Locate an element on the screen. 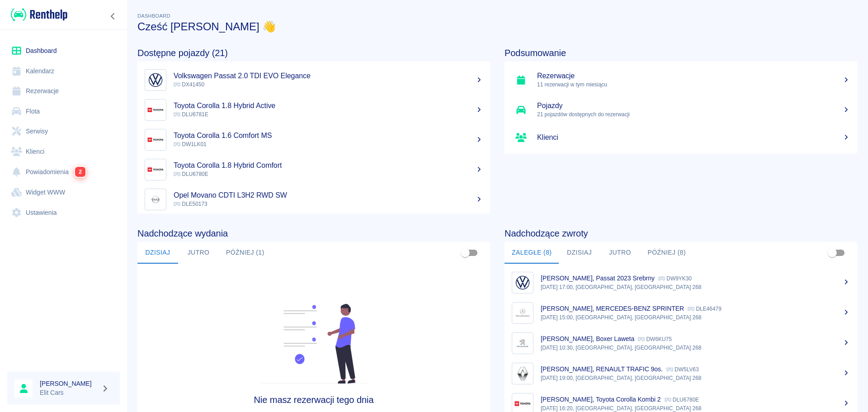 The height and width of the screenshot is (412, 868). h4: Podsumowanie is located at coordinates (681, 53).